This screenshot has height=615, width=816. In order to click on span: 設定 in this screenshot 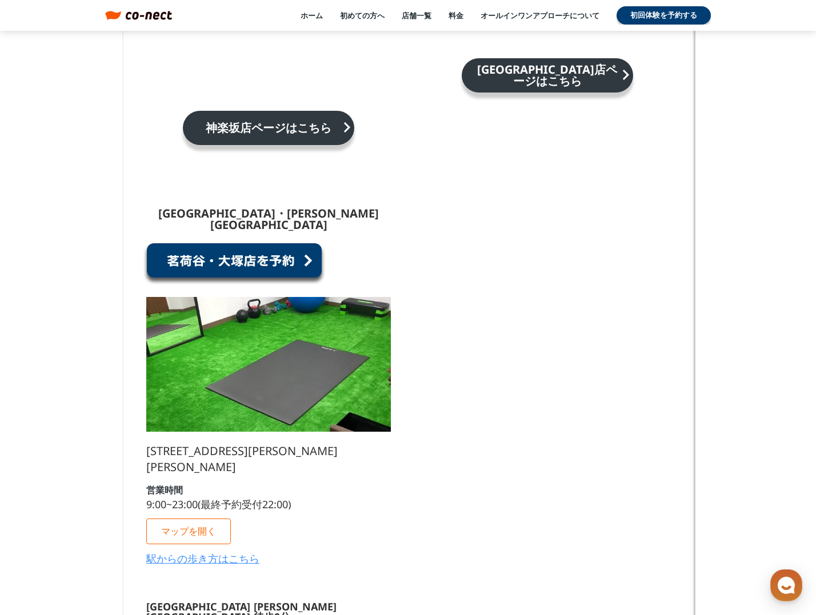, I will do `click(183, 384)`.